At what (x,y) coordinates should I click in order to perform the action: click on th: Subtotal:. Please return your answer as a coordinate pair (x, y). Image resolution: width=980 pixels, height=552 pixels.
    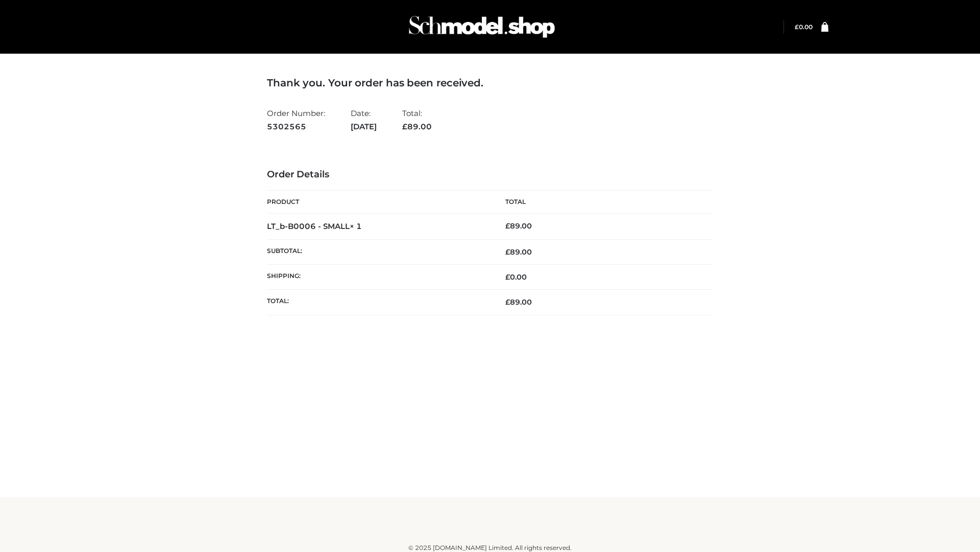
    Looking at the image, I should click on (378, 251).